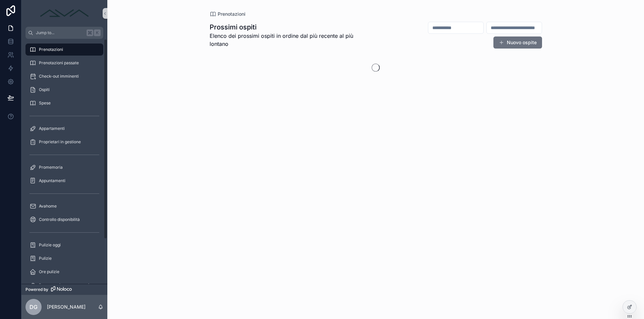 The image size is (644, 319). Describe the element at coordinates (65, 285) in the screenshot. I see `a: Promemoria appartamenti` at that location.